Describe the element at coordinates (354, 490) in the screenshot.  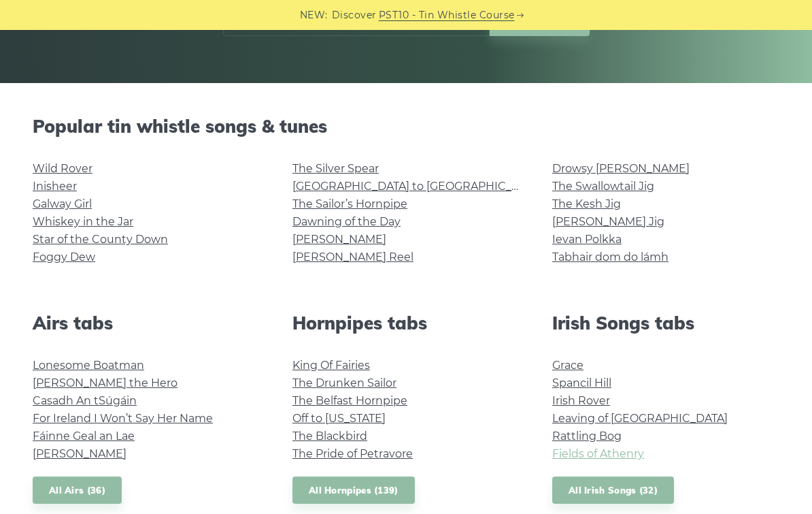
I see `a: All Hornpipes (139)` at that location.